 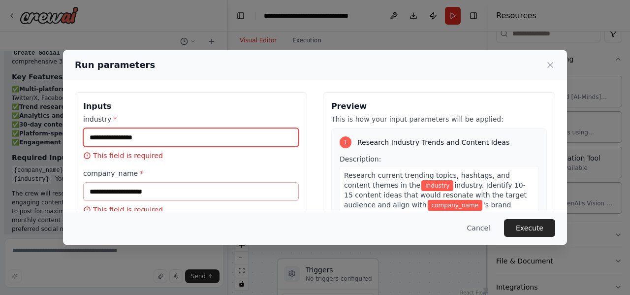 I want to click on button: Execute, so click(x=529, y=228).